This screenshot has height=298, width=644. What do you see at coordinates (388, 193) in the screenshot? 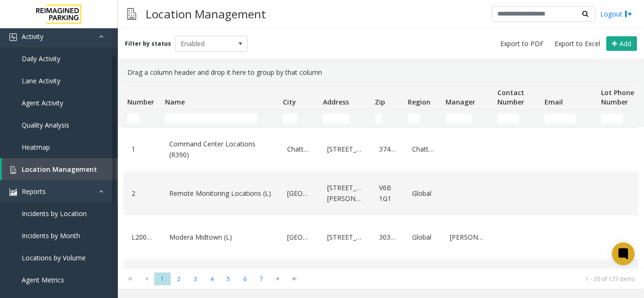
I see `a: V6B 1G1` at bounding box center [388, 193].